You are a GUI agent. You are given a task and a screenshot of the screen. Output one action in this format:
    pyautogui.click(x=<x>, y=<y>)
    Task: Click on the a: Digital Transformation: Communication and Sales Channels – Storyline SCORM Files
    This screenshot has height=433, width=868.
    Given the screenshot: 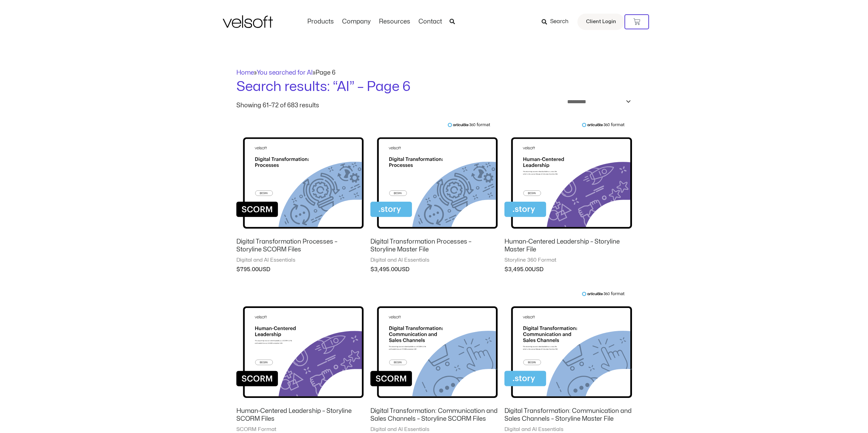 What is the action you would take?
    pyautogui.click(x=434, y=417)
    